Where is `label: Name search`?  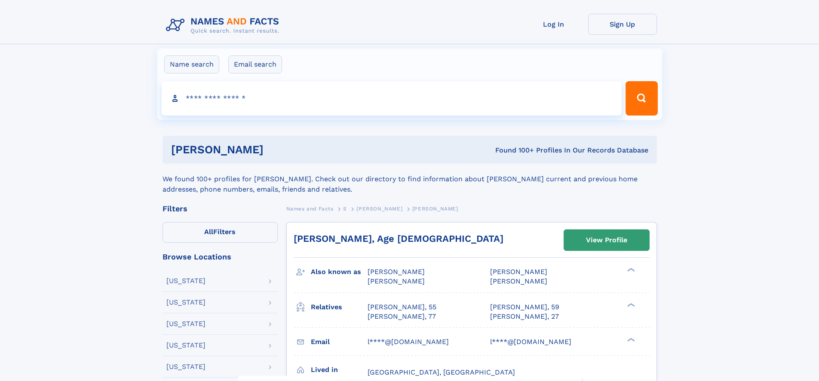 label: Name search is located at coordinates (192, 64).